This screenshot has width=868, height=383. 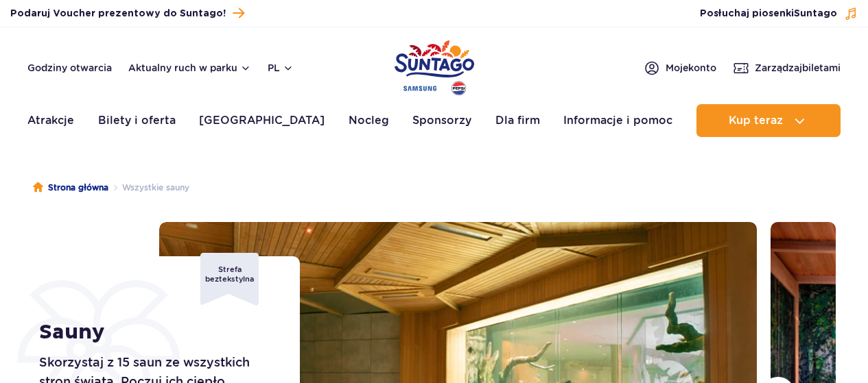 I want to click on span: Podaruj Voucher prezentowy do Suntago!, so click(x=118, y=14).